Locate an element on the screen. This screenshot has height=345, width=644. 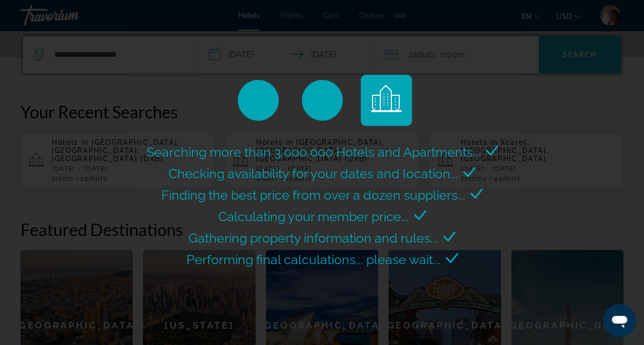
span: Checking availability for your dates and location... is located at coordinates (313, 173).